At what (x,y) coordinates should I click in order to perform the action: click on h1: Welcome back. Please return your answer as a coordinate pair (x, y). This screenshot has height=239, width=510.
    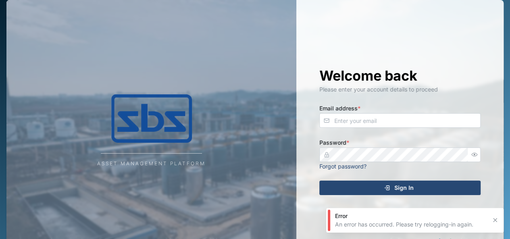
    Looking at the image, I should click on (400, 76).